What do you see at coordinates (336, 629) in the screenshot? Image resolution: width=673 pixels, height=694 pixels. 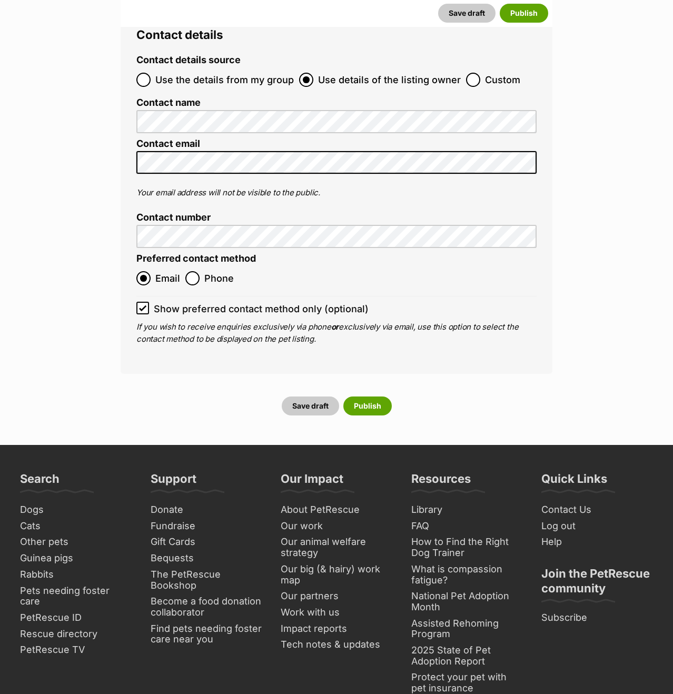 I see `a: Impact reports` at bounding box center [336, 629].